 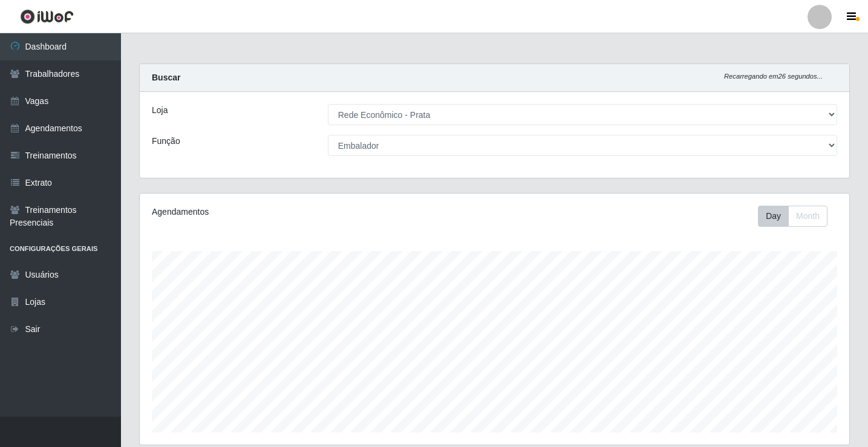 What do you see at coordinates (793, 216) in the screenshot?
I see `div: First group` at bounding box center [793, 216].